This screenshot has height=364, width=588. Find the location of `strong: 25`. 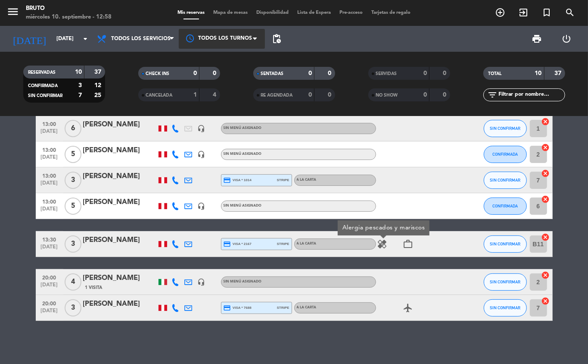

strong: 25 is located at coordinates (99, 95).